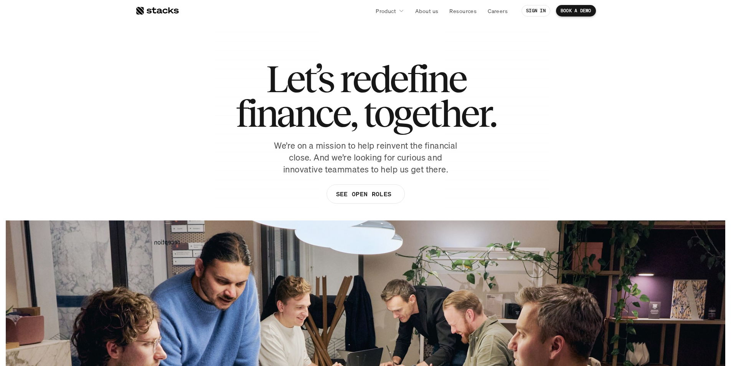 This screenshot has height=366, width=731. I want to click on p: Product, so click(386, 11).